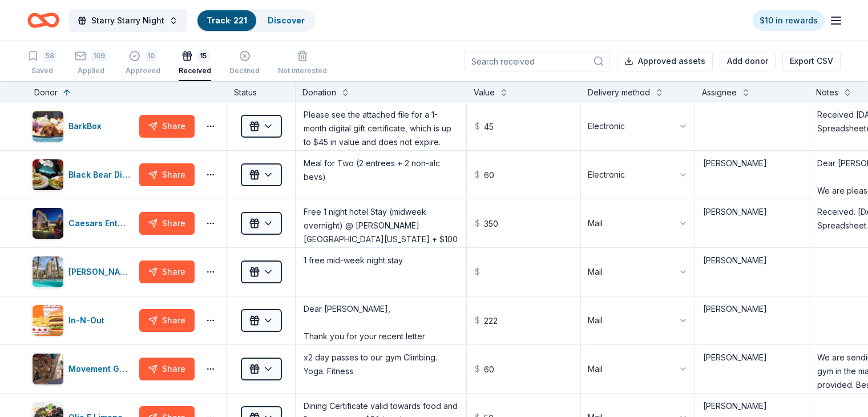  I want to click on div: Approved, so click(143, 71).